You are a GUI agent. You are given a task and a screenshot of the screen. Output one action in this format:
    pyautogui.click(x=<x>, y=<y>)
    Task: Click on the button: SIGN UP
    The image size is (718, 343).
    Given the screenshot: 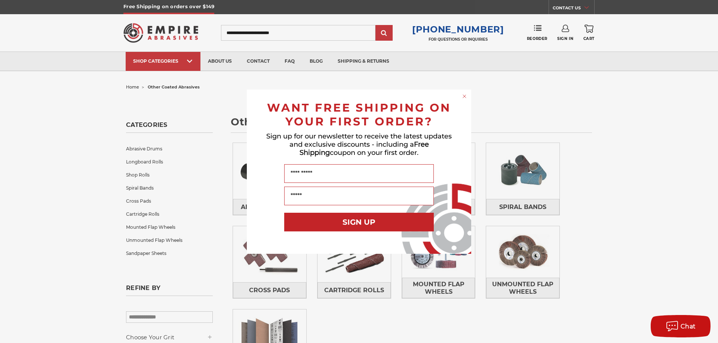 What is the action you would take?
    pyautogui.click(x=359, y=222)
    